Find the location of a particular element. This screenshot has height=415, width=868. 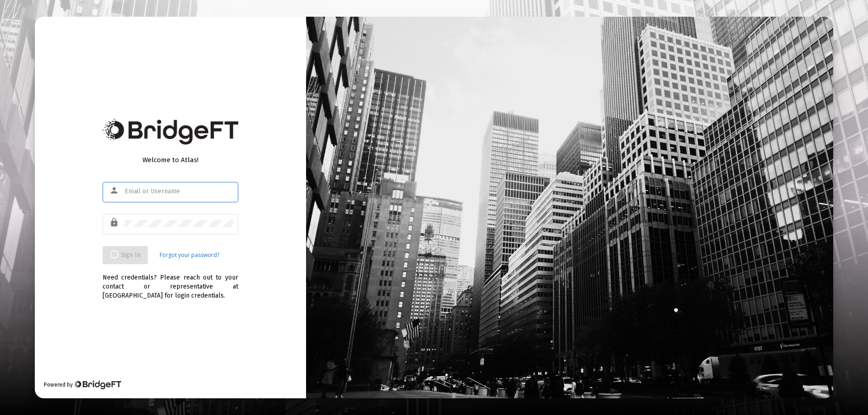

a: Forgot your password? is located at coordinates (189, 255).